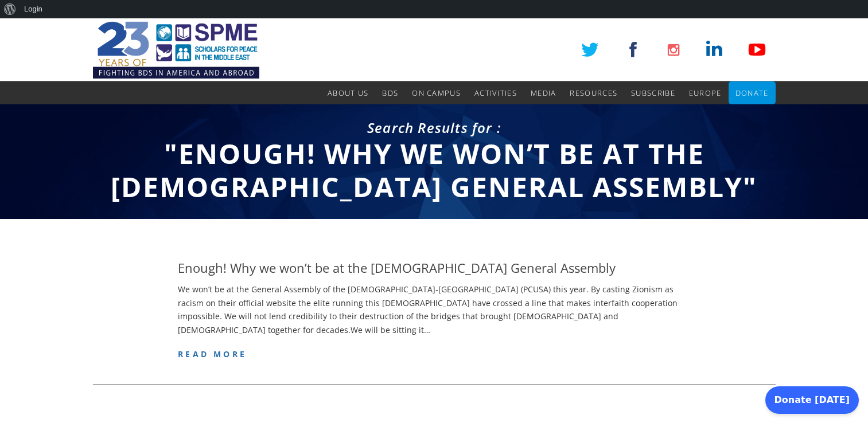 Image resolution: width=868 pixels, height=423 pixels. I want to click on span: Media, so click(543, 93).